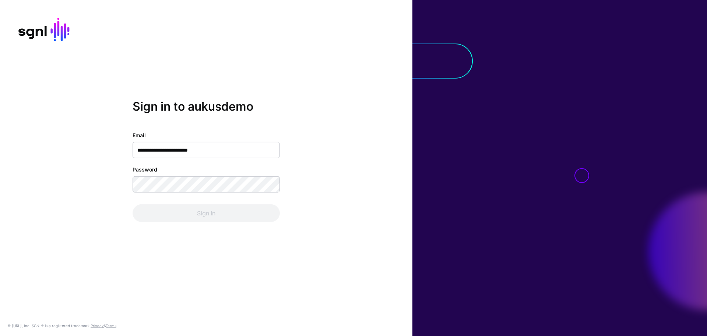 This screenshot has width=707, height=336. I want to click on label: Email, so click(139, 135).